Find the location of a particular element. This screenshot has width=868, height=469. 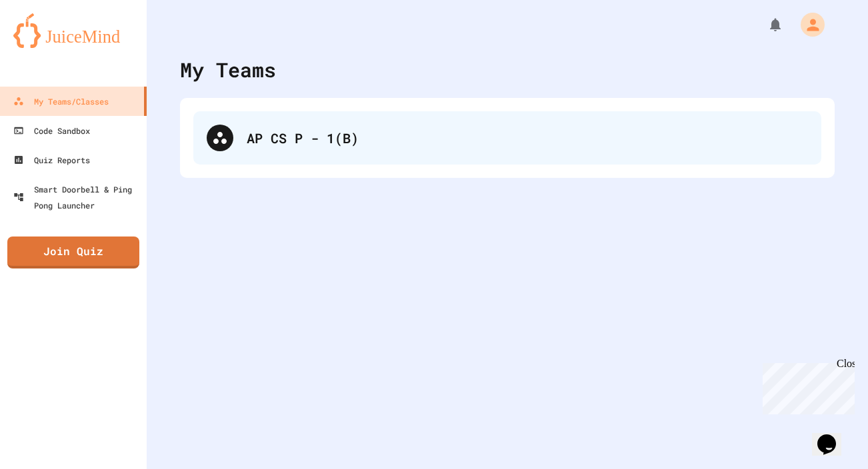

div: Code Sandbox is located at coordinates (51, 131).